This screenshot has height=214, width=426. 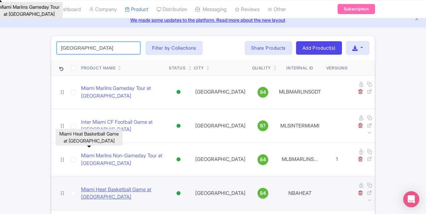 What do you see at coordinates (213, 20) in the screenshot?
I see `a: We made some updates to the platform. Read more about the new layout` at bounding box center [213, 20].